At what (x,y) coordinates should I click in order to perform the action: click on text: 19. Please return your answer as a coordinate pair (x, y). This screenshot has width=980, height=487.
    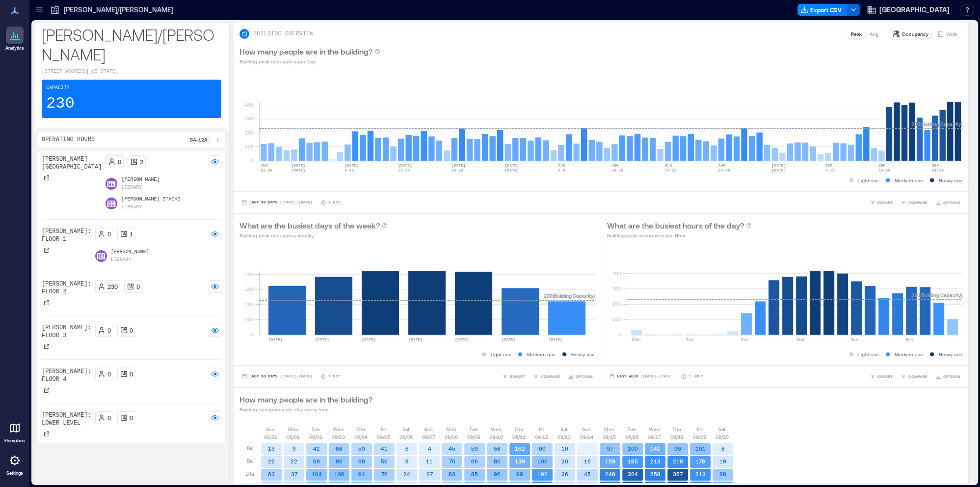
    Looking at the image, I should click on (723, 461).